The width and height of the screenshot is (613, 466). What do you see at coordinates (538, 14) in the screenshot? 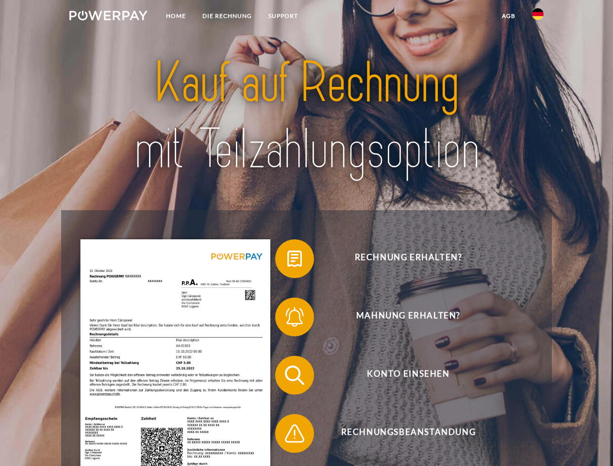
I see `img: de` at bounding box center [538, 14].